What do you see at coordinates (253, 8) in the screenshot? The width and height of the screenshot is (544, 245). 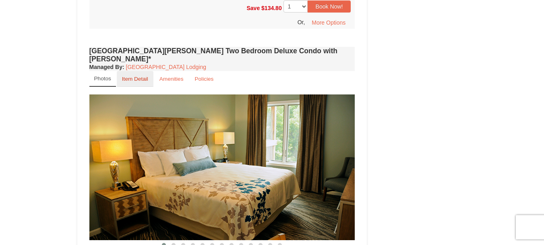 I see `span: Save` at bounding box center [253, 8].